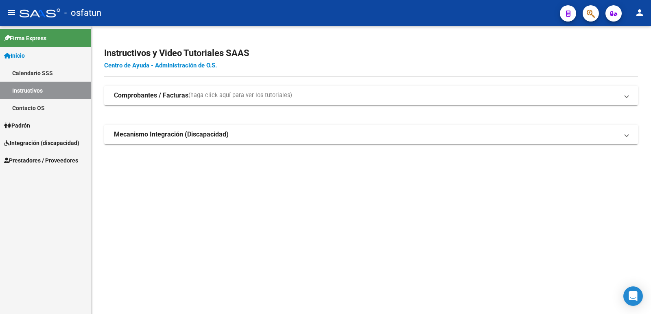 This screenshot has width=651, height=314. Describe the element at coordinates (25, 38) in the screenshot. I see `span: Firma Express` at that location.